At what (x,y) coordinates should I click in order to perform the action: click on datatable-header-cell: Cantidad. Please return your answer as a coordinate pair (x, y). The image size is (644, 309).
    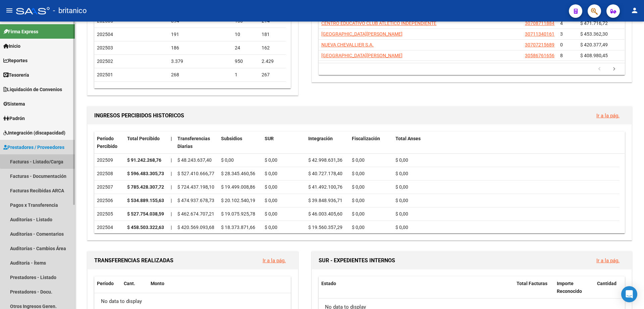
    Looking at the image, I should click on (610, 287).